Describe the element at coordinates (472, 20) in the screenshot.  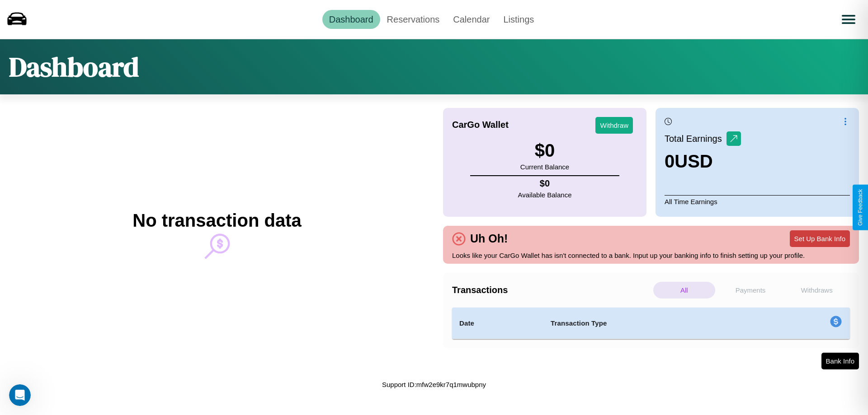
I see `a: Calendar` at that location.